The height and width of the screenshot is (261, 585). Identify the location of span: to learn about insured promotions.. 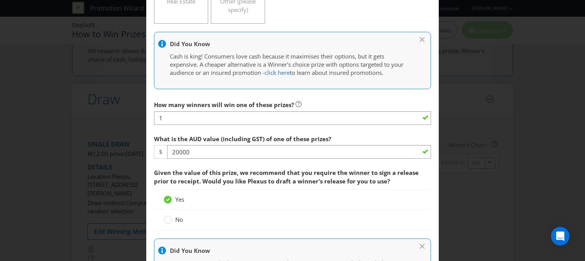
(337, 72).